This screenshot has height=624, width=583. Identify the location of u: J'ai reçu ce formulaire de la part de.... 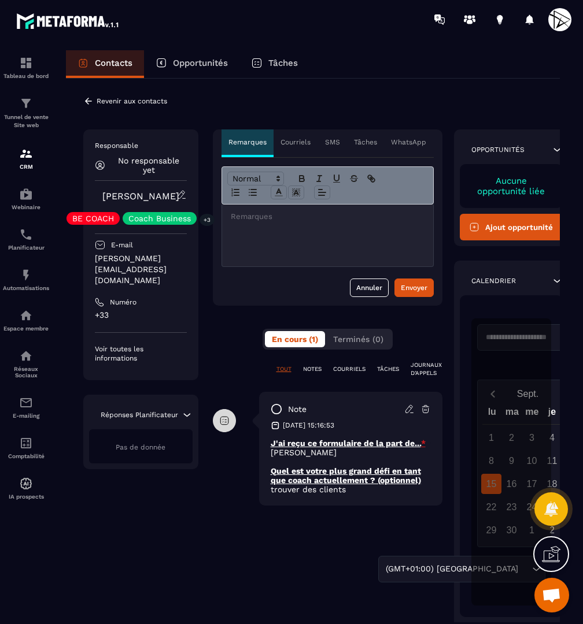
(346, 443).